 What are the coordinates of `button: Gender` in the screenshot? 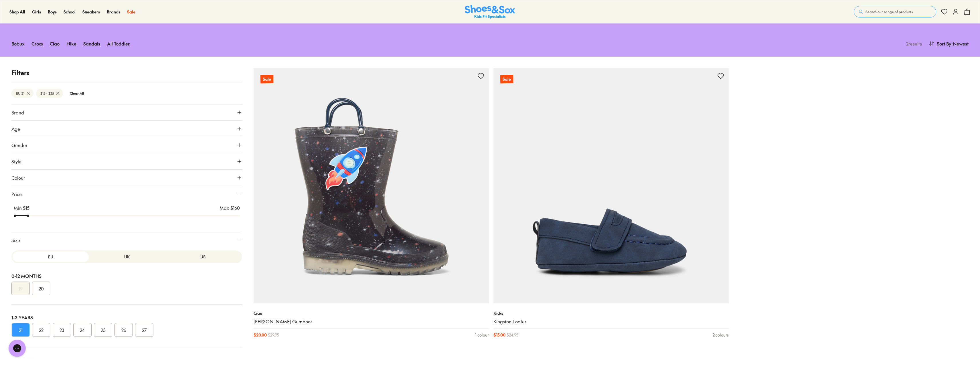 It's located at (127, 145).